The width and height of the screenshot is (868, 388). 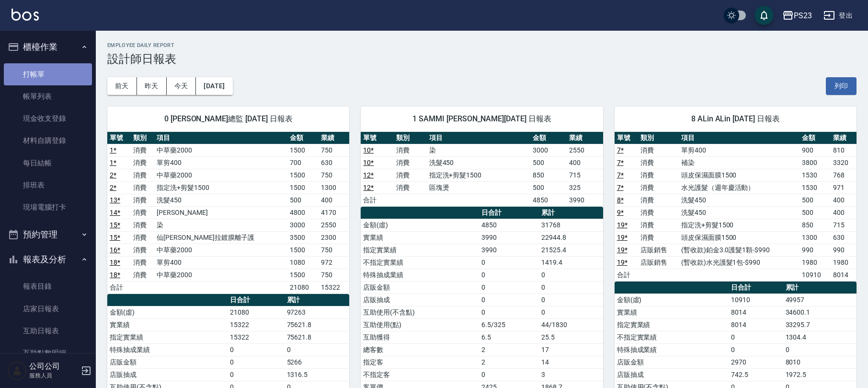 What do you see at coordinates (571, 225) in the screenshot?
I see `td: 31768` at bounding box center [571, 225].